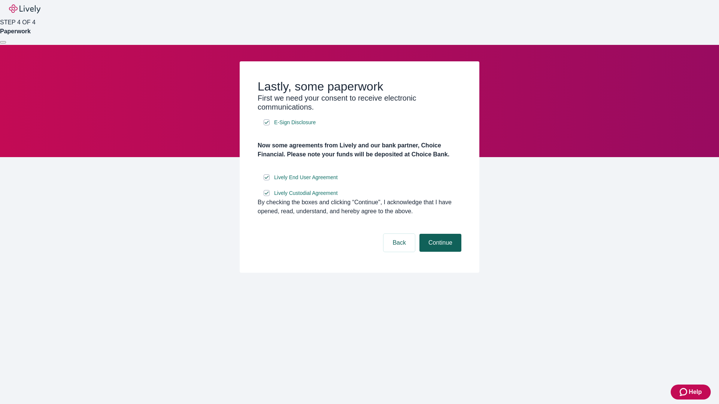 This screenshot has height=404, width=719. I want to click on button: Zendesk support iconHelp, so click(690, 392).